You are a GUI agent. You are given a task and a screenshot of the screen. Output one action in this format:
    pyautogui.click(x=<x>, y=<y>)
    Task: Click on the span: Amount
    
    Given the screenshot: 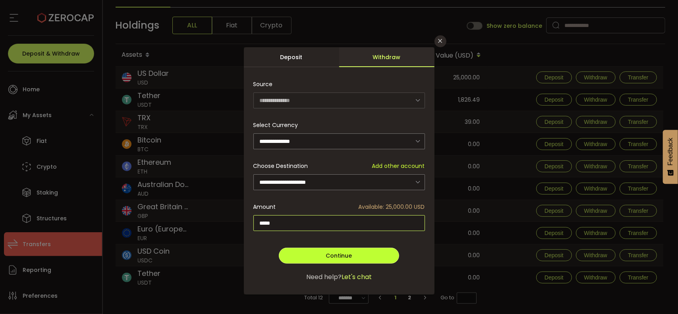 What is the action you would take?
    pyautogui.click(x=265, y=207)
    